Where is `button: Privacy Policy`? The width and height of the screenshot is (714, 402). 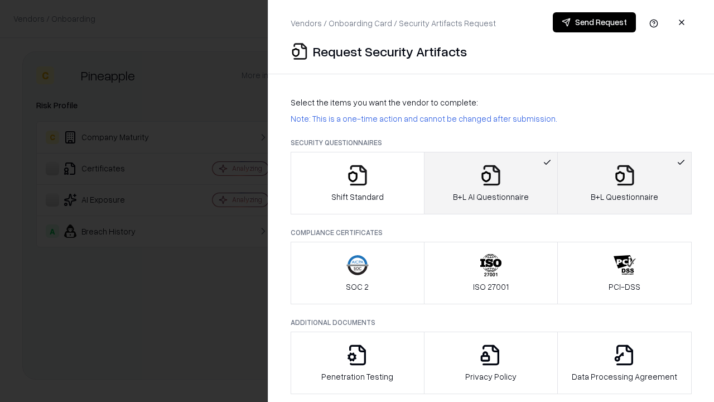 button: Privacy Policy is located at coordinates (491, 363).